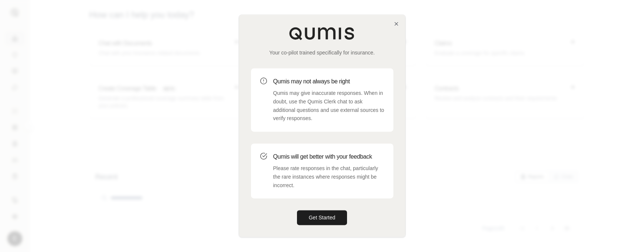 The width and height of the screenshot is (644, 252). I want to click on p: Please rate responses in the chat, particularly the rare instances where responses might be incor..., so click(329, 177).